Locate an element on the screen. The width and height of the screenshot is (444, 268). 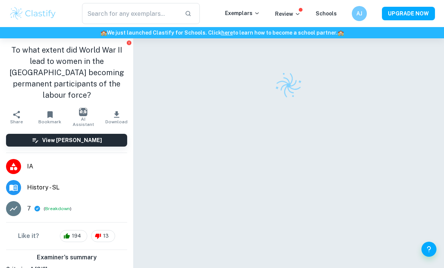
span: Bookmark is located at coordinates (50, 122).